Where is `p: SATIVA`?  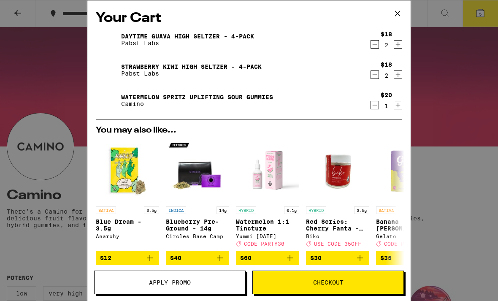
p: SATIVA is located at coordinates (386, 210).